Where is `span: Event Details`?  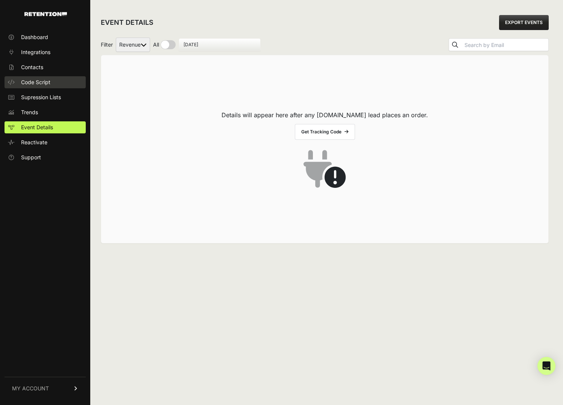 span: Event Details is located at coordinates (37, 127).